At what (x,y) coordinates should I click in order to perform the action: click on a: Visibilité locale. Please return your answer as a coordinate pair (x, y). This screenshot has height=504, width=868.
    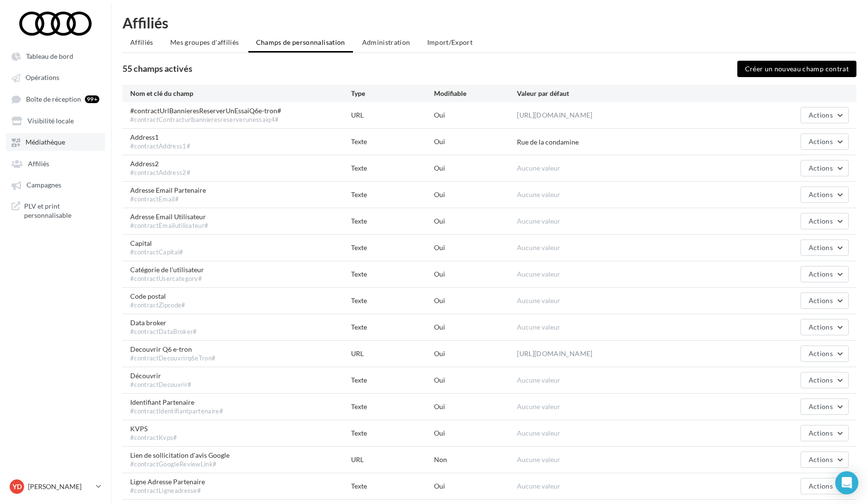
    Looking at the image, I should click on (55, 121).